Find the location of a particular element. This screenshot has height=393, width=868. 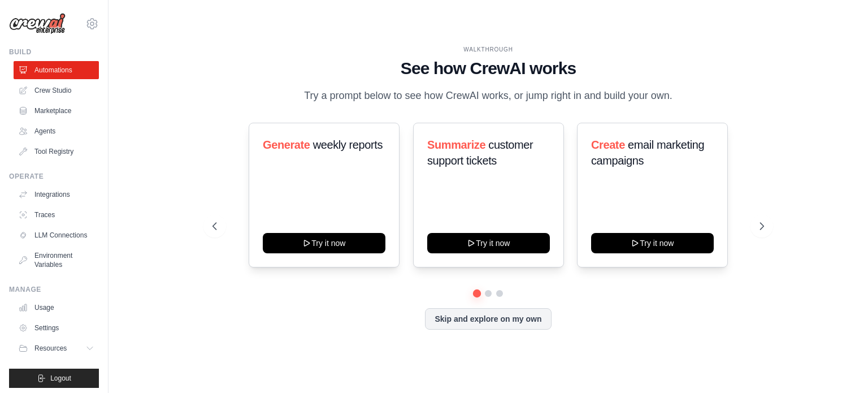

p: Try a prompt below to see how CrewAI works, or jump right in and build your own. is located at coordinates (488, 96).